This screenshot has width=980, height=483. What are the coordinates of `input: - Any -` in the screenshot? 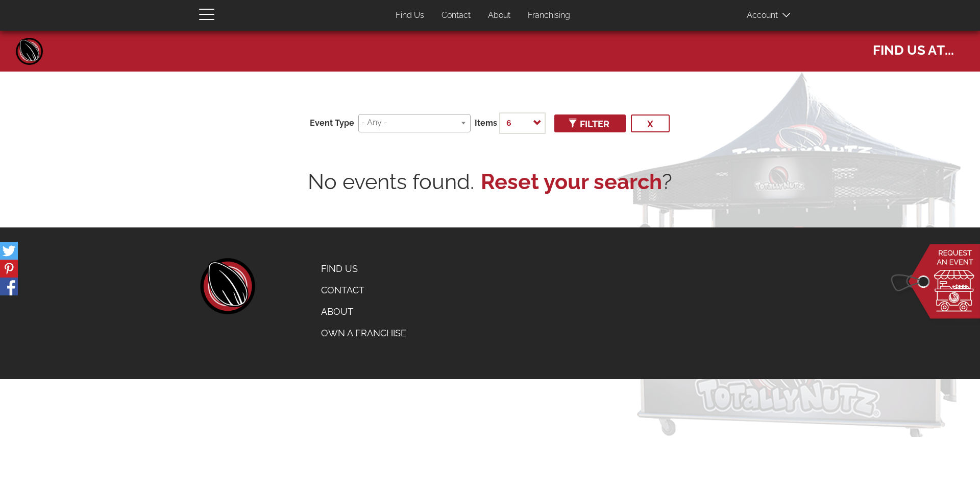 It's located at (413, 122).